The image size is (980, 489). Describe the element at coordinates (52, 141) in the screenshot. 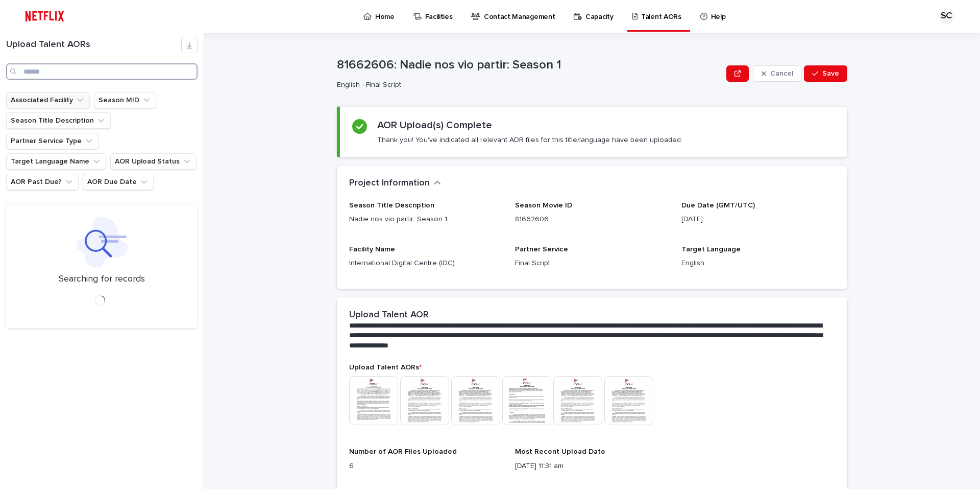

I see `button: Partner Service Type` at that location.